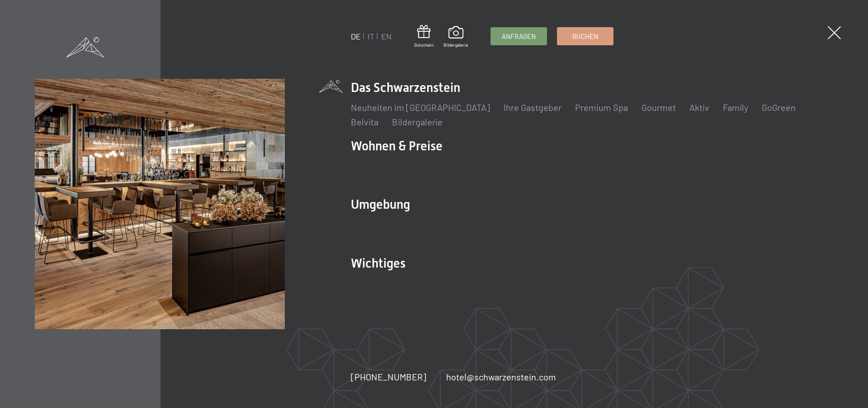 The width and height of the screenshot is (868, 408). Describe the element at coordinates (364, 122) in the screenshot. I see `a: Belvita` at that location.